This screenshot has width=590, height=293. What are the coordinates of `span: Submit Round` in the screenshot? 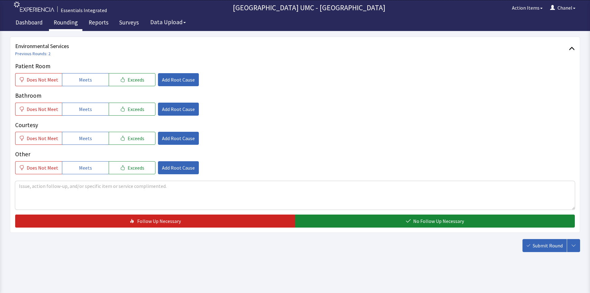 It's located at (548, 245).